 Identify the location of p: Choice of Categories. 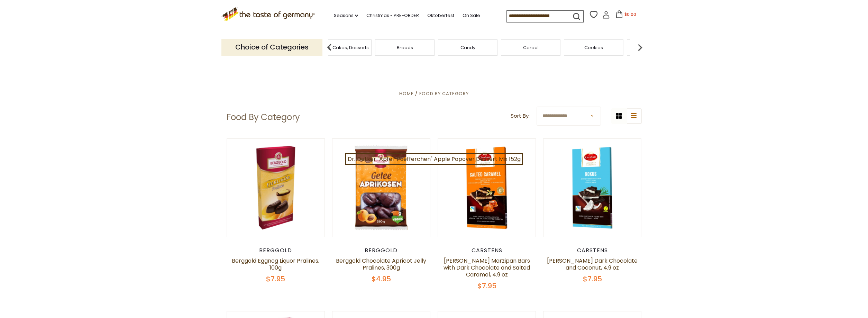
(272, 47).